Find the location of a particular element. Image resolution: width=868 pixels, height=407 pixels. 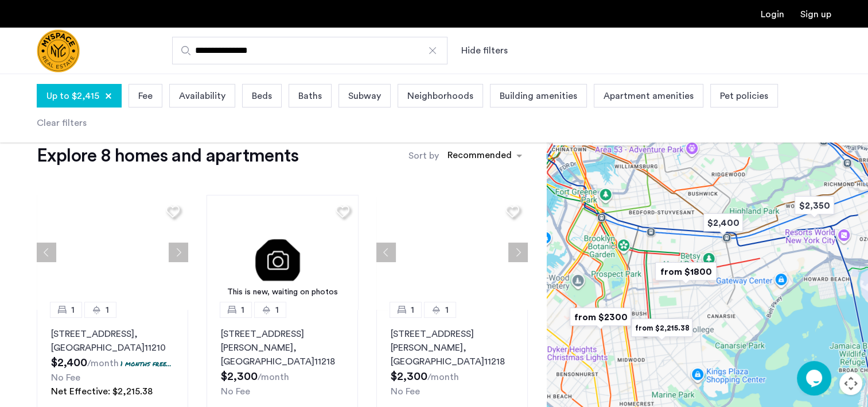

p: 1 months free... is located at coordinates (145, 363).